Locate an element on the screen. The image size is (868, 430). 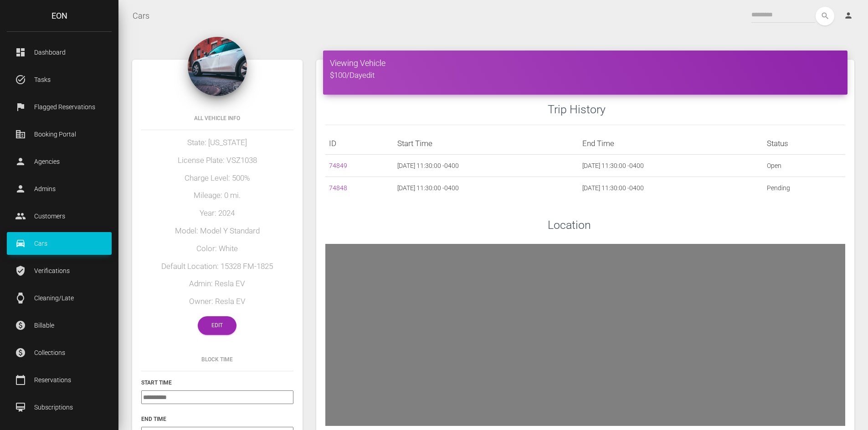
a: 74848 is located at coordinates (338, 188).